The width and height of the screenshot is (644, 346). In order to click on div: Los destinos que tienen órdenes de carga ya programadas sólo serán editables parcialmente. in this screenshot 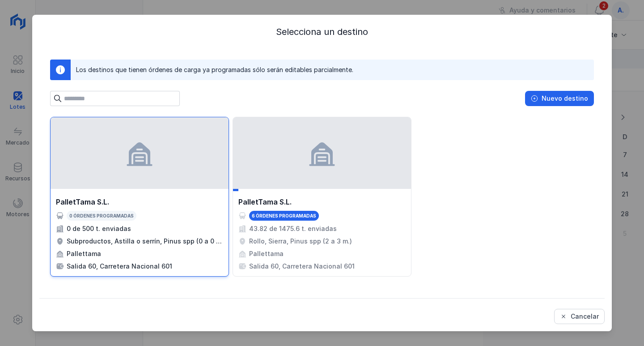, I will do `click(214, 70)`.